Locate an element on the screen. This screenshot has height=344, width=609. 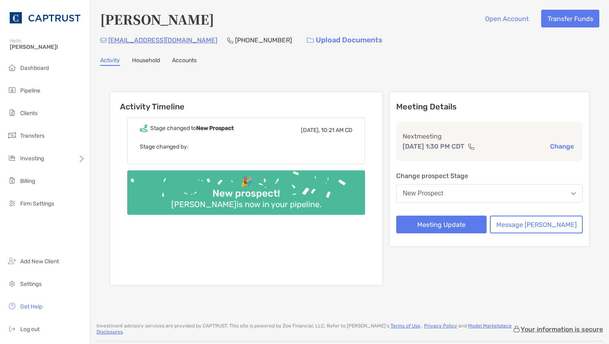
img: settings icon is located at coordinates (12, 284).